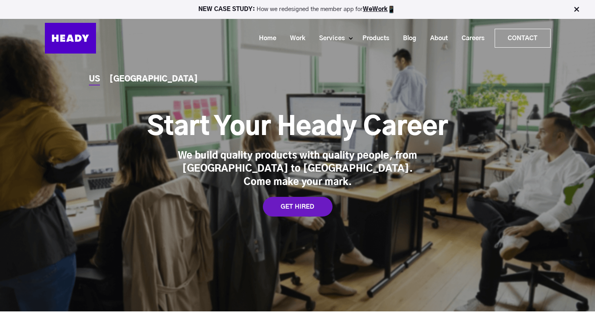  What do you see at coordinates (295, 38) in the screenshot?
I see `a: Work` at bounding box center [295, 38].